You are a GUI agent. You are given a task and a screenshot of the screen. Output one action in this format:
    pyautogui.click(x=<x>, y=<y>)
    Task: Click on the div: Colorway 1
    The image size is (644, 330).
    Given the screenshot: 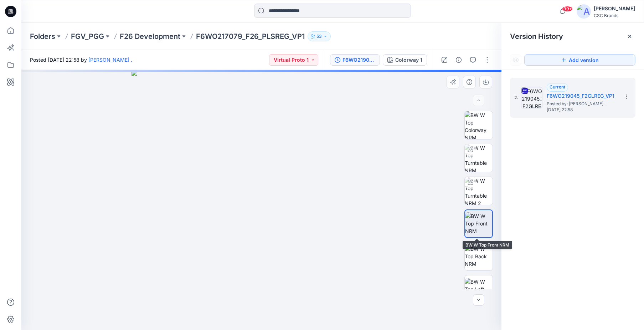 What is the action you would take?
    pyautogui.click(x=409, y=60)
    